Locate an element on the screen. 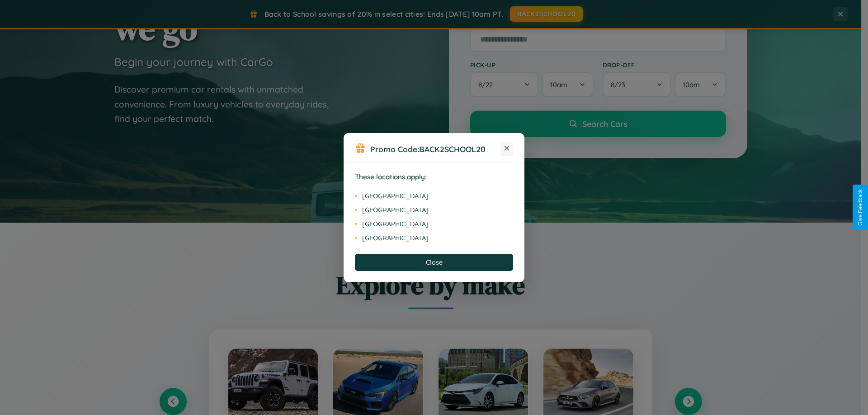  div: Give Feedback is located at coordinates (860, 207).